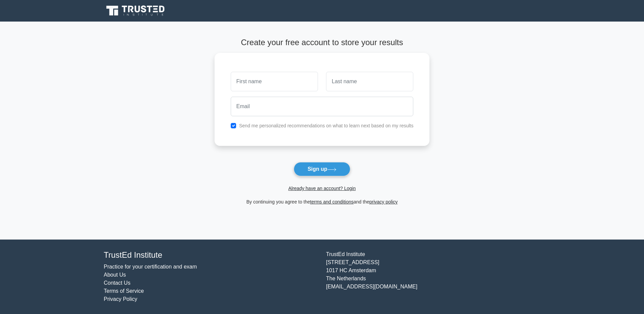  What do you see at coordinates (326, 126) in the screenshot?
I see `label: Send me personalized recommendations on what to learn next based on my results` at bounding box center [326, 126].